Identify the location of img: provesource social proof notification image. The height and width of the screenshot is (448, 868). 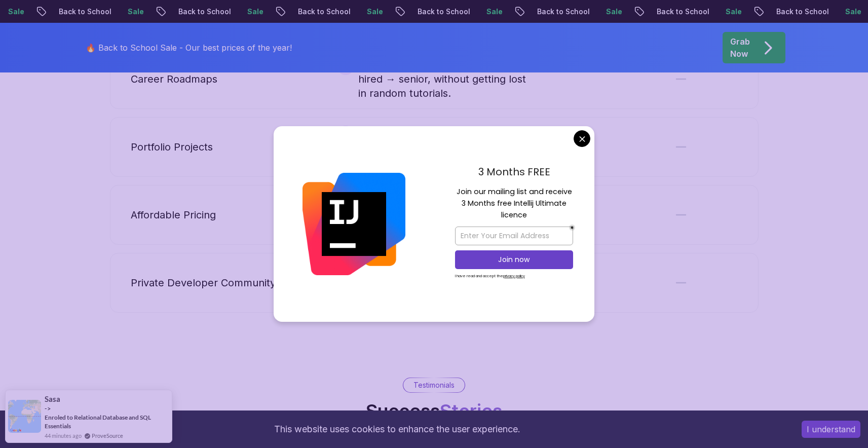
(24, 416).